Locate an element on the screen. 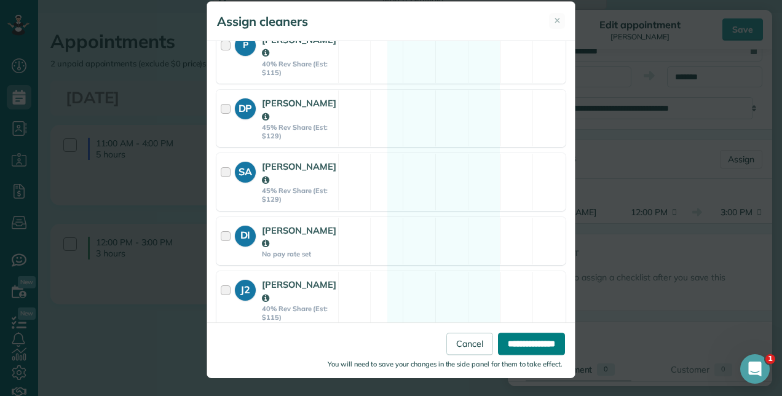 This screenshot has width=782, height=396. a: Cancel is located at coordinates (470, 344).